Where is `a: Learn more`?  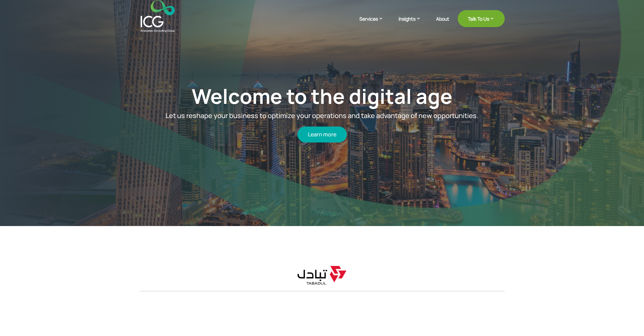 a: Learn more is located at coordinates (322, 134).